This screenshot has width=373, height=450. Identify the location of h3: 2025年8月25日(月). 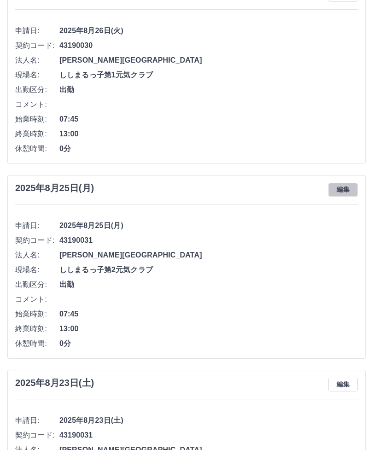
(54, 188).